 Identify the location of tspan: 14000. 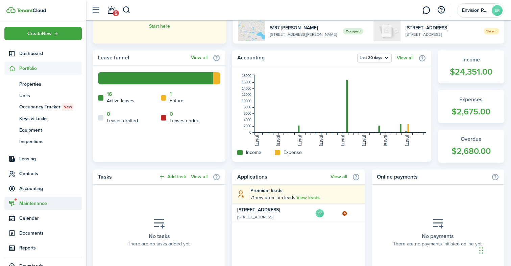
(247, 89).